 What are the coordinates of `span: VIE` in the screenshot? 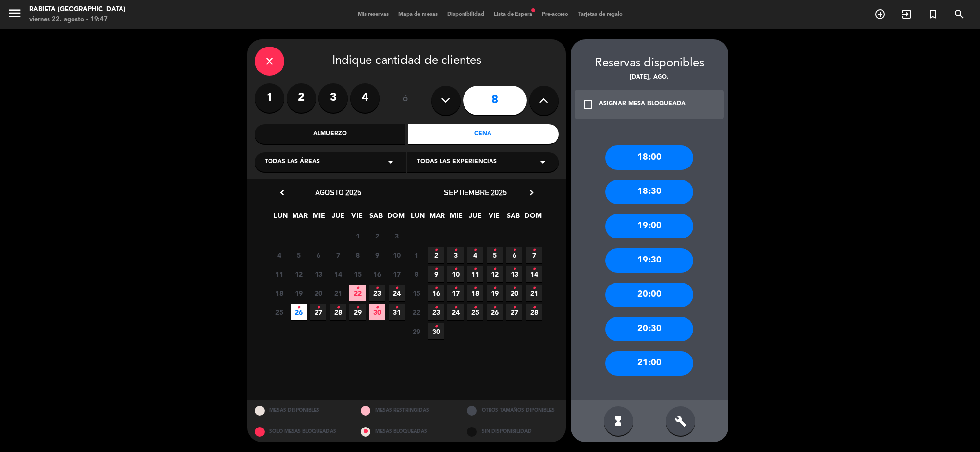 It's located at (356, 218).